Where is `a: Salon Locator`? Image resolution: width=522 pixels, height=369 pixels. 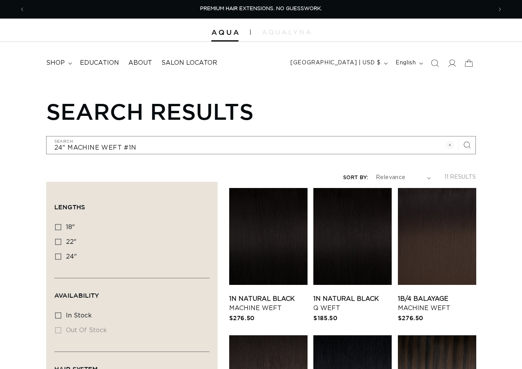 a: Salon Locator is located at coordinates (189, 63).